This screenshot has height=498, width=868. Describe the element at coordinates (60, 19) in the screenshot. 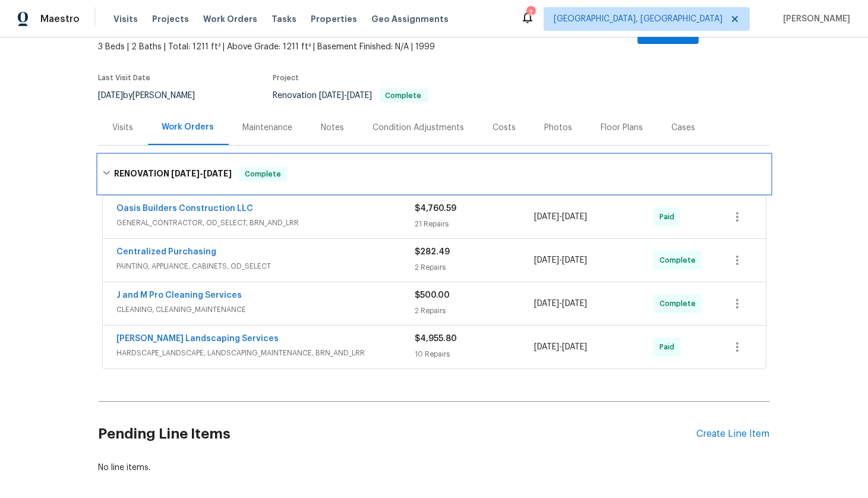

I see `span: Maestro` at that location.